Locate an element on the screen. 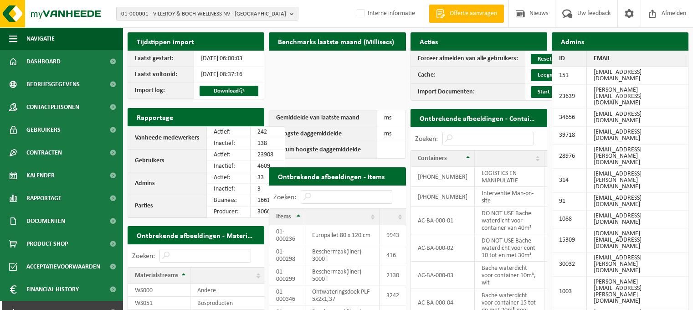 This screenshot has height=310, width=693. td: Producer: is located at coordinates (229, 212).